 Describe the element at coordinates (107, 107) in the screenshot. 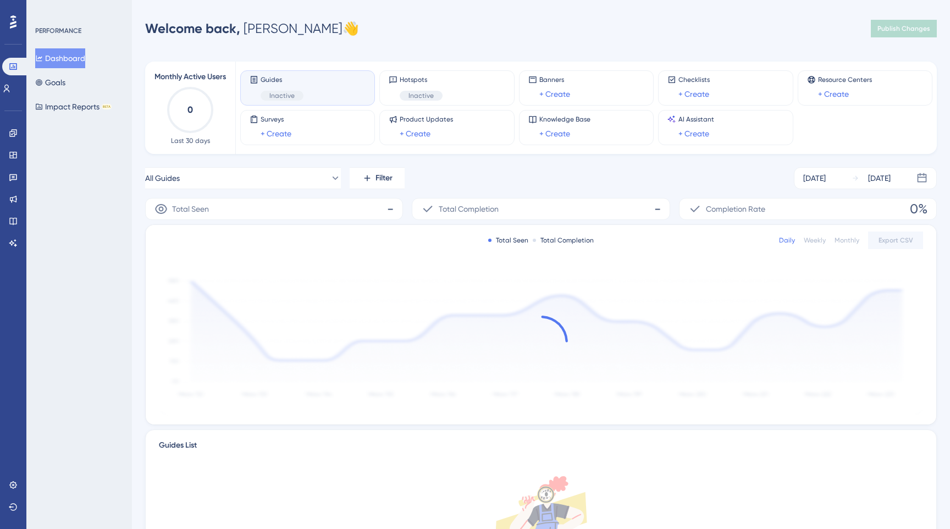

I see `div: BETA` at that location.